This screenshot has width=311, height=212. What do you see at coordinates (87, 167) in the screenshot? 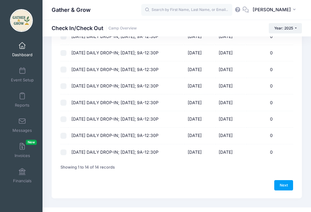
I see `div: Showing 1 to 14 of 14 records` at bounding box center [87, 167].